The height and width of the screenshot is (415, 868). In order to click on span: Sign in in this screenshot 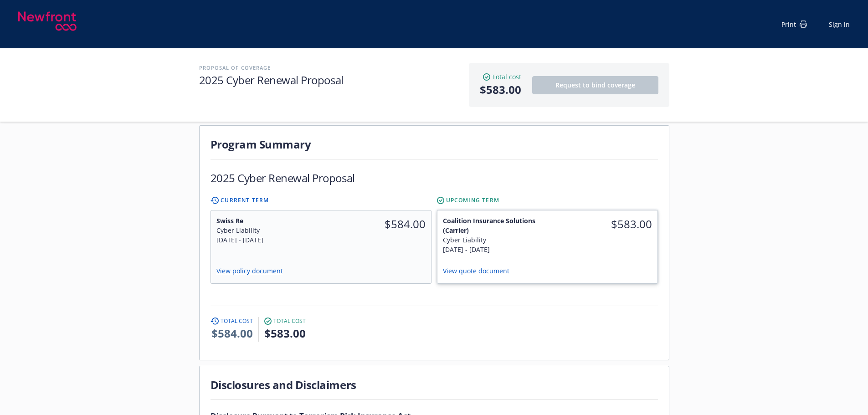, I will do `click(839, 24)`.